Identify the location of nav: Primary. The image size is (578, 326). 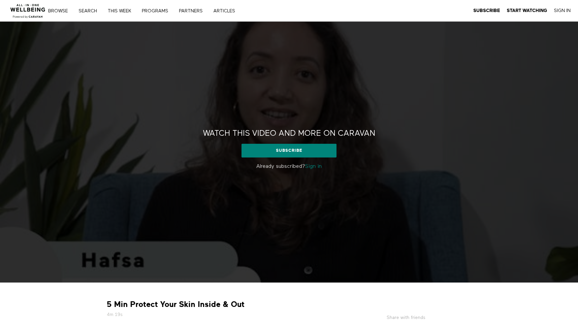
(151, 11).